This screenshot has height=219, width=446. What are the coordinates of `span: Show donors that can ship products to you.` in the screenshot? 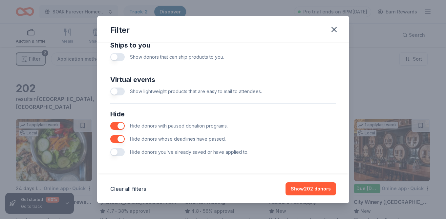 It's located at (177, 57).